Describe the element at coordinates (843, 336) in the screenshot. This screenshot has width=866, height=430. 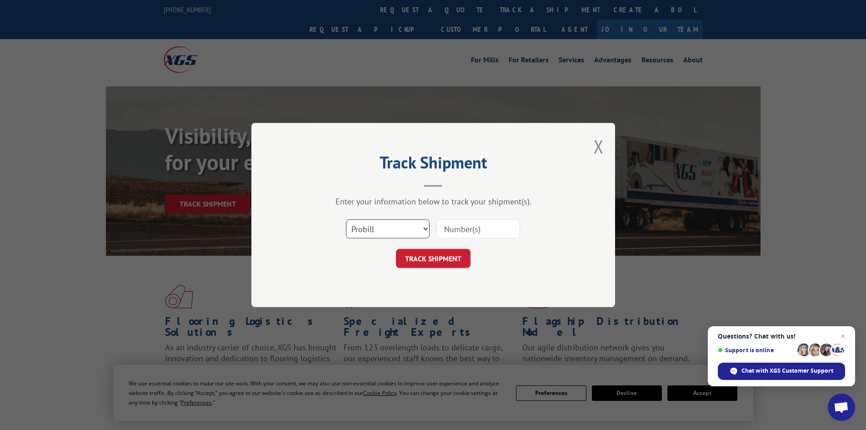
I see `span: Close chat` at that location.